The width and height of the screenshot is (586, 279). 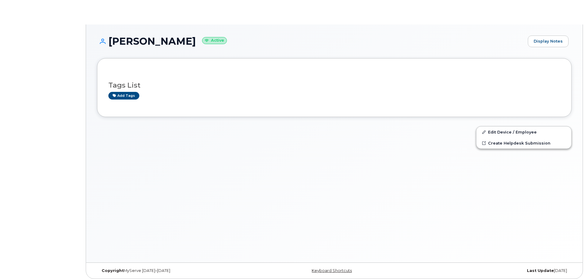 What do you see at coordinates (548, 41) in the screenshot?
I see `a: Display Notes` at bounding box center [548, 41].